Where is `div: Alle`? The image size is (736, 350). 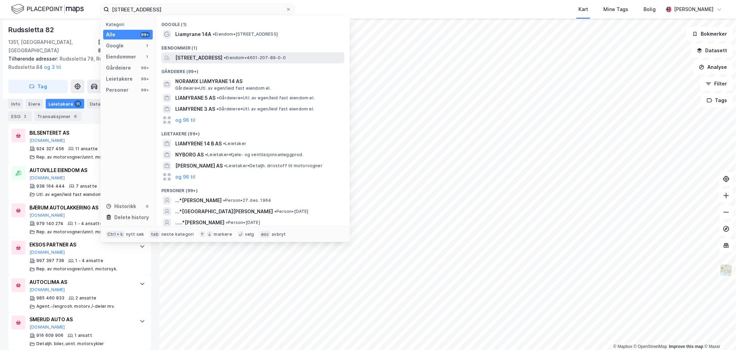 div: Alle is located at coordinates (111, 35).